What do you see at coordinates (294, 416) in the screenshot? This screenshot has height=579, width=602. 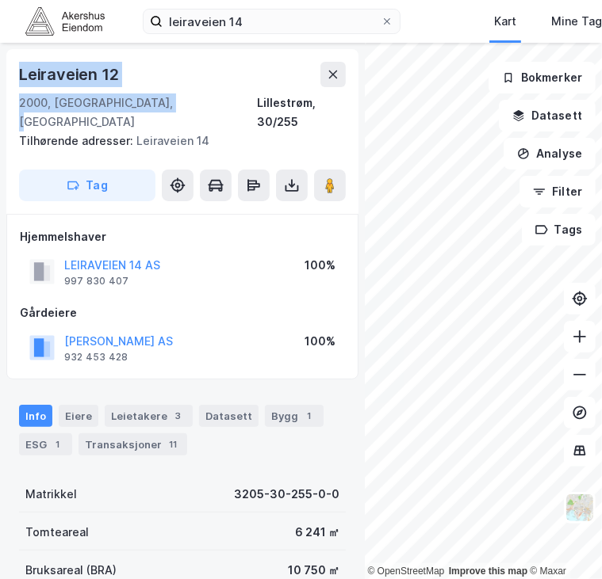 I see `div: Bygg` at bounding box center [294, 416].